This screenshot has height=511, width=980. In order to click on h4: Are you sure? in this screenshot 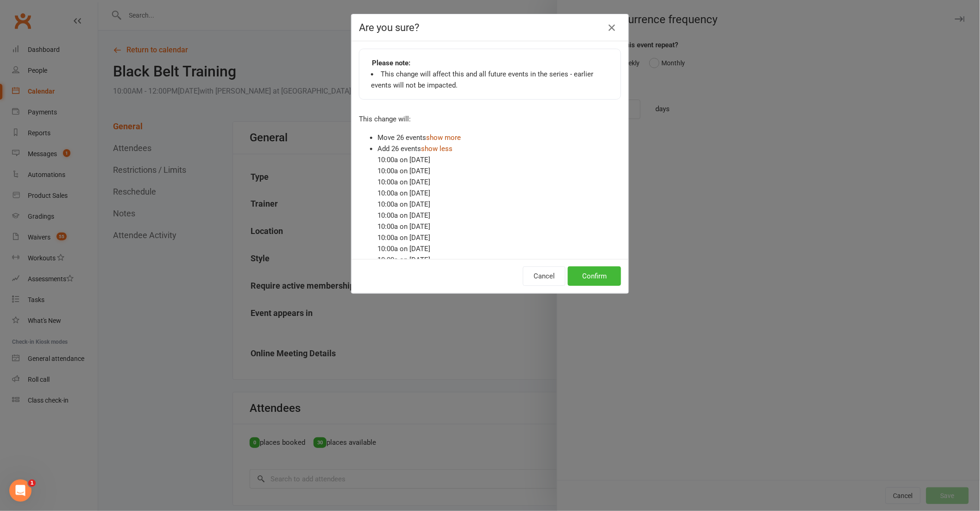, I will do `click(490, 27)`.